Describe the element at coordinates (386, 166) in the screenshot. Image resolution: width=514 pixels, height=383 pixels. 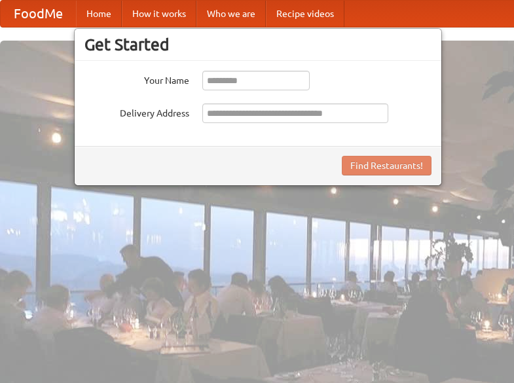
I see `button: Find Restaurants!` at that location.